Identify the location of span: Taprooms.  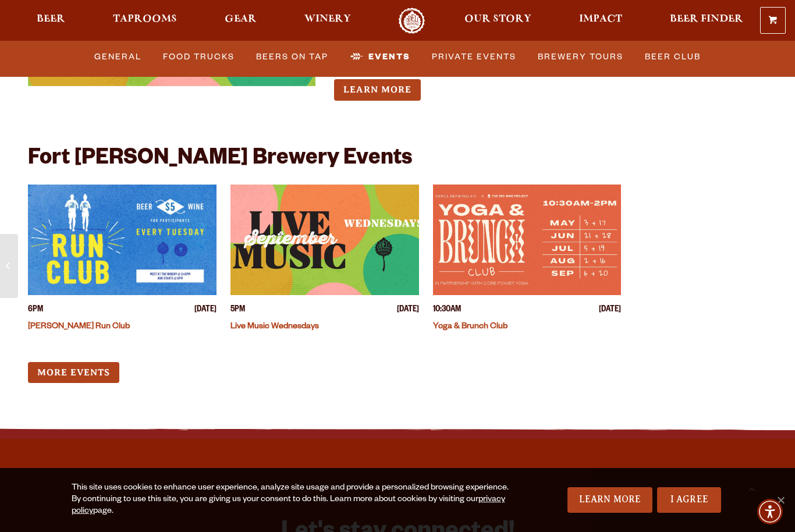
(145, 20).